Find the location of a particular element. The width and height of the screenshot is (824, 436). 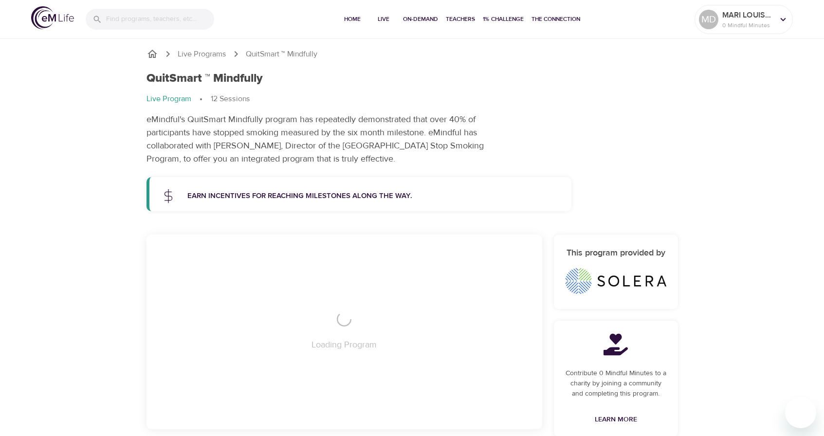

span: Learn More is located at coordinates (616, 419).